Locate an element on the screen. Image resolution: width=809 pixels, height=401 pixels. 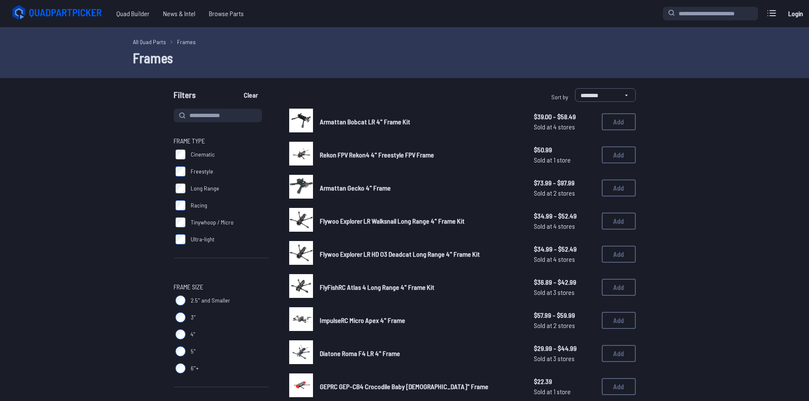
span: Freestyle is located at coordinates (202, 171).